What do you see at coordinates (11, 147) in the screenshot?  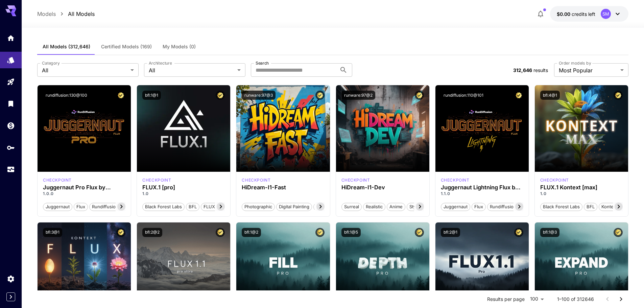 I see `div: API Keys` at bounding box center [11, 147].